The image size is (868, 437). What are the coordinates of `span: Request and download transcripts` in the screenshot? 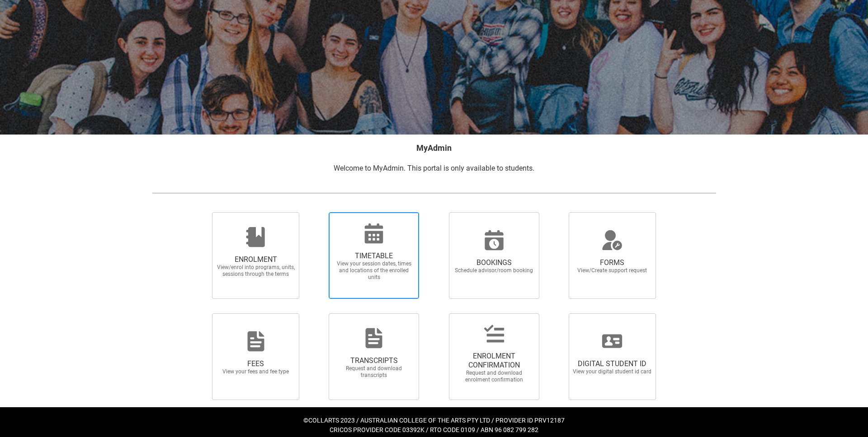 It's located at (374, 372).